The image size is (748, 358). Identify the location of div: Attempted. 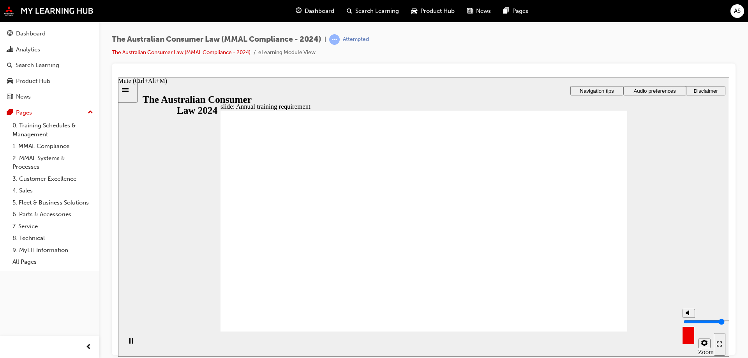
(356, 39).